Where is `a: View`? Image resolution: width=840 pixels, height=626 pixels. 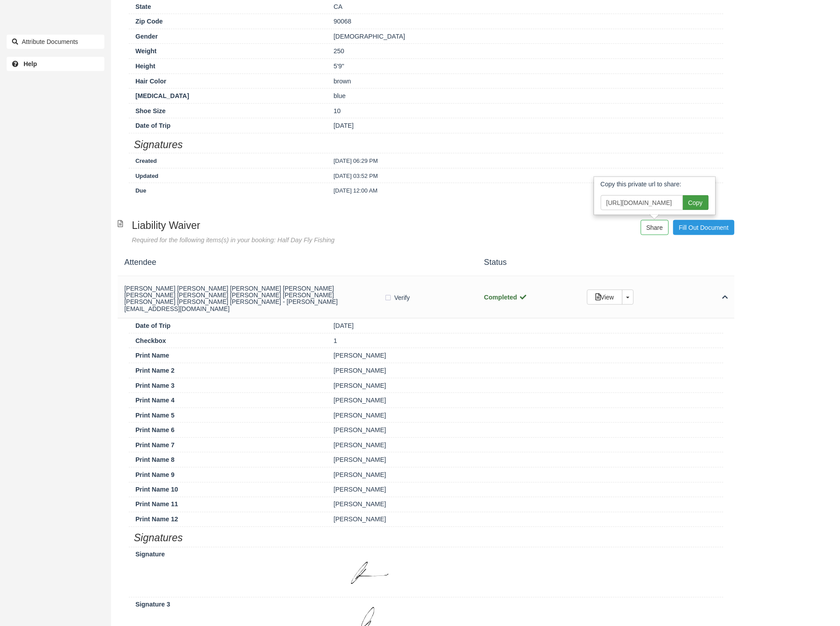 a: View is located at coordinates (605, 297).